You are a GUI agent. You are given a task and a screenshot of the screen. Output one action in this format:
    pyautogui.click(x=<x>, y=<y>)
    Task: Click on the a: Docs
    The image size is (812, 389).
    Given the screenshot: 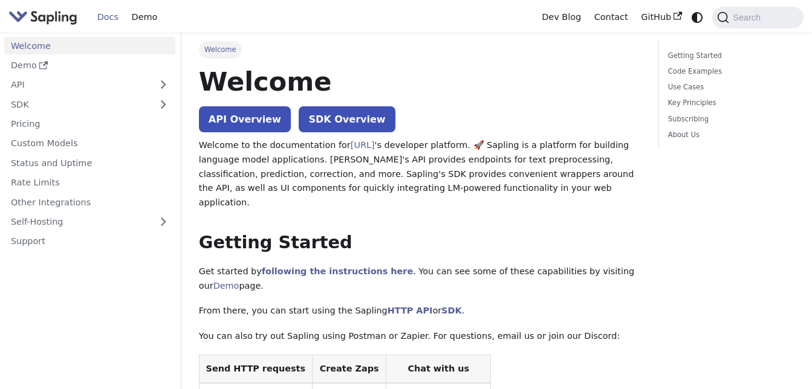 What is the action you would take?
    pyautogui.click(x=108, y=17)
    